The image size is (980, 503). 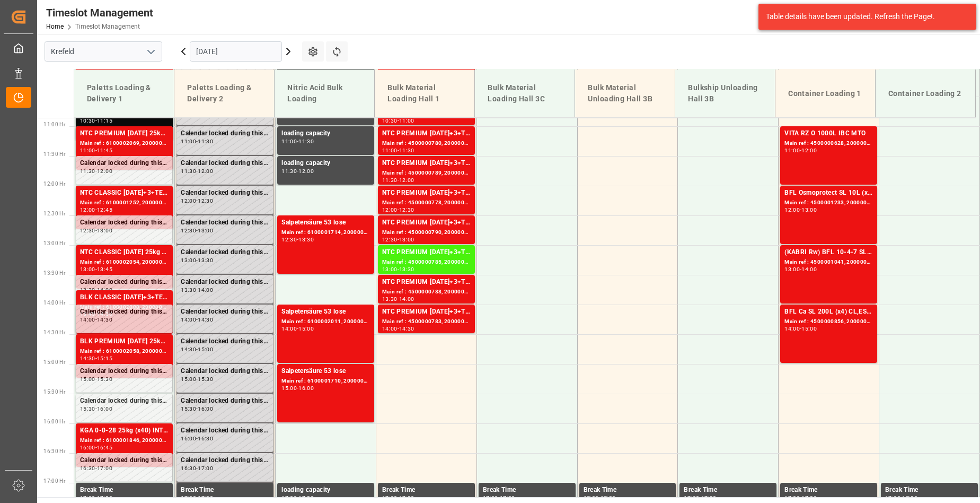 I want to click on div: Main ref : 4500001233, 2000000119, so click(x=829, y=202).